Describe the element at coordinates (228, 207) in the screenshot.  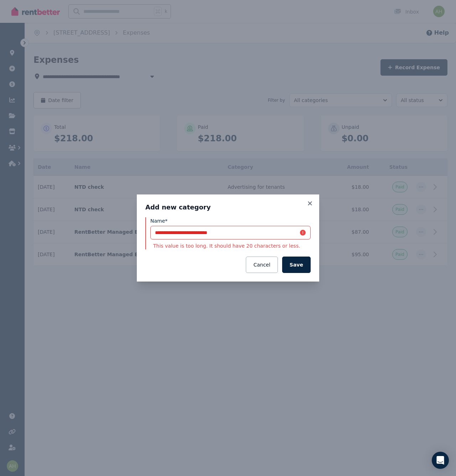
I see `h3: Add new category` at that location.